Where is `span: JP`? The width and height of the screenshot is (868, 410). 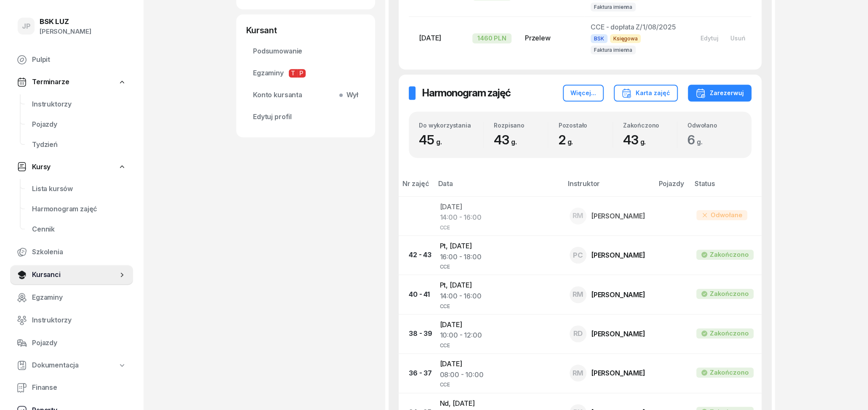 span: JP is located at coordinates (26, 26).